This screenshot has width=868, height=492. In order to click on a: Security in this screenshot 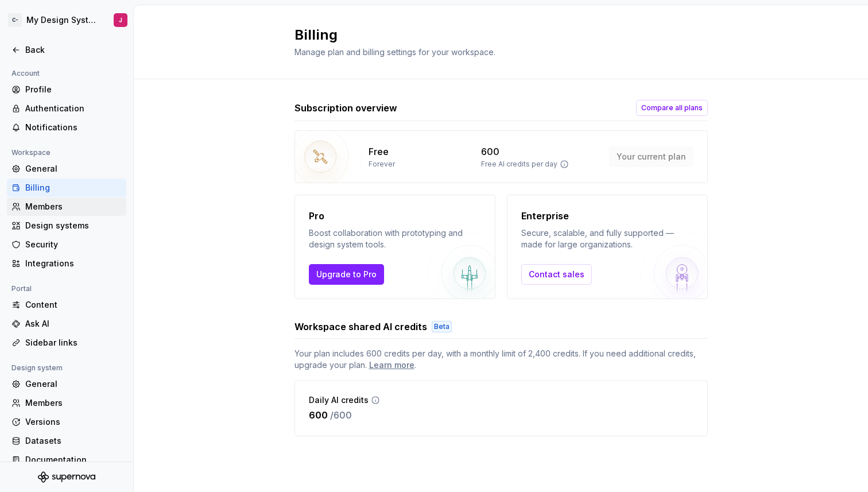, I will do `click(66, 245)`.